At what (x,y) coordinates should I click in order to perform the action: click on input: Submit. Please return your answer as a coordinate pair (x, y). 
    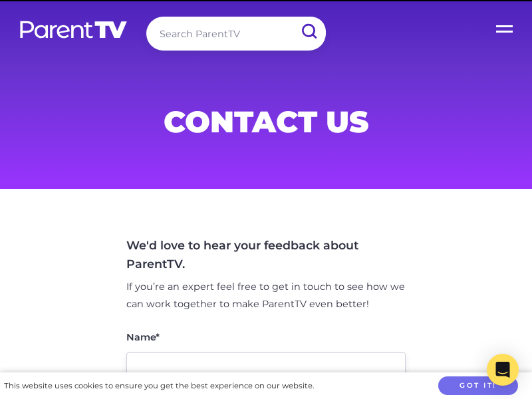
    Looking at the image, I should click on (308, 32).